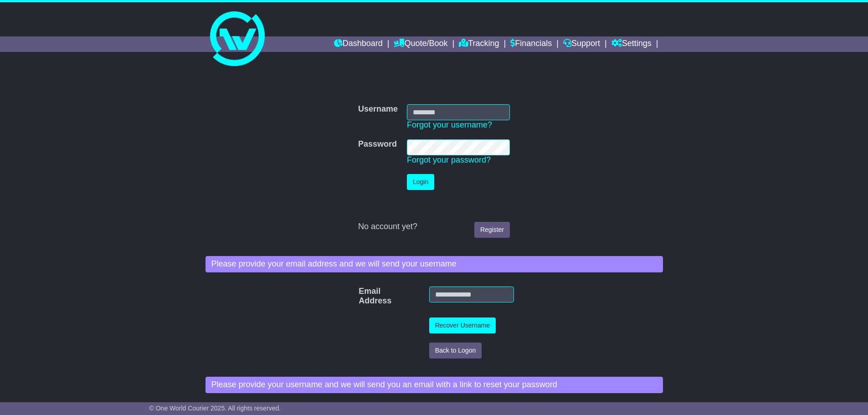  I want to click on button: Login, so click(421, 181).